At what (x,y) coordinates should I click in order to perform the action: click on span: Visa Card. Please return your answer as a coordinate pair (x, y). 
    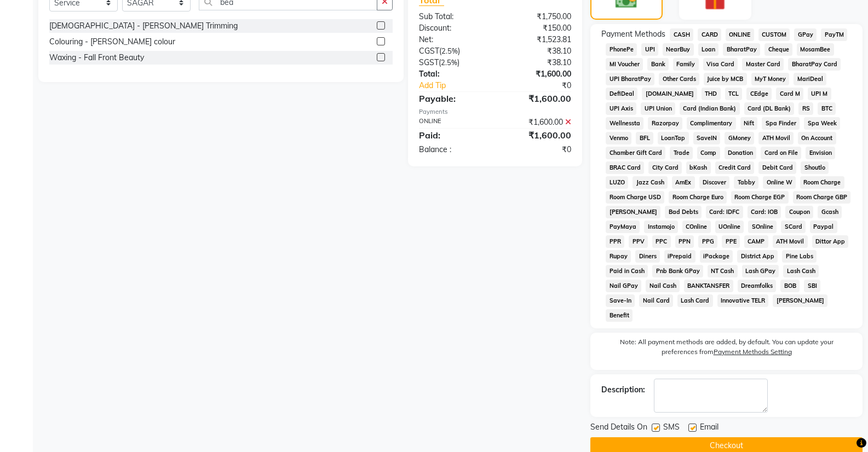
    Looking at the image, I should click on (721, 64).